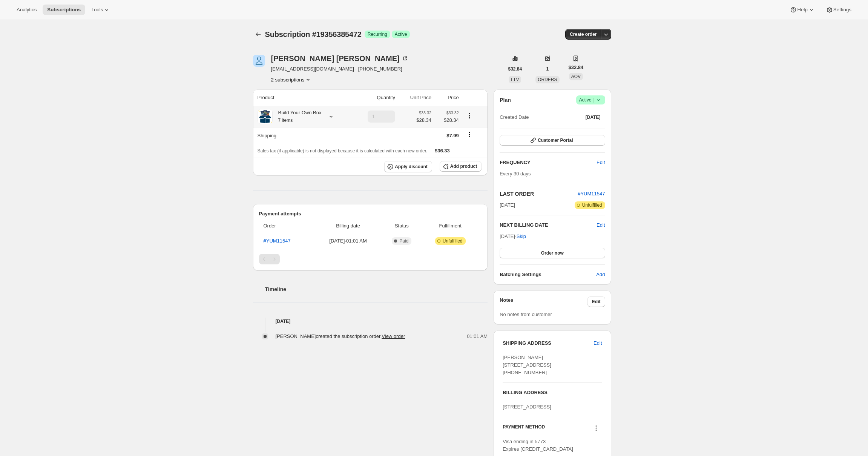 The image size is (868, 456). I want to click on span: 1, so click(548, 69).